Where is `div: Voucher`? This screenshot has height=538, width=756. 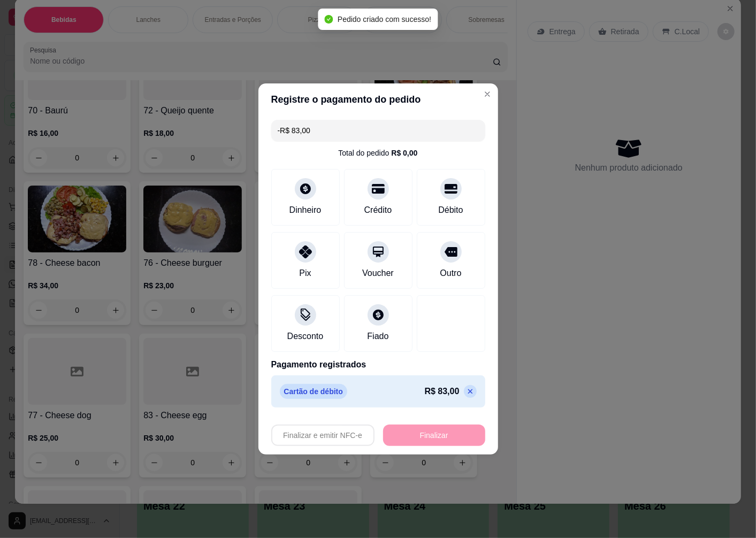
div: Voucher is located at coordinates (378, 274).